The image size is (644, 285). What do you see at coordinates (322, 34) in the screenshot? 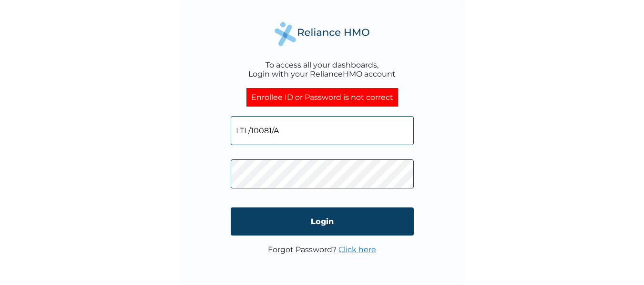
I see `img: Reliance Health's Logo` at bounding box center [322, 34].